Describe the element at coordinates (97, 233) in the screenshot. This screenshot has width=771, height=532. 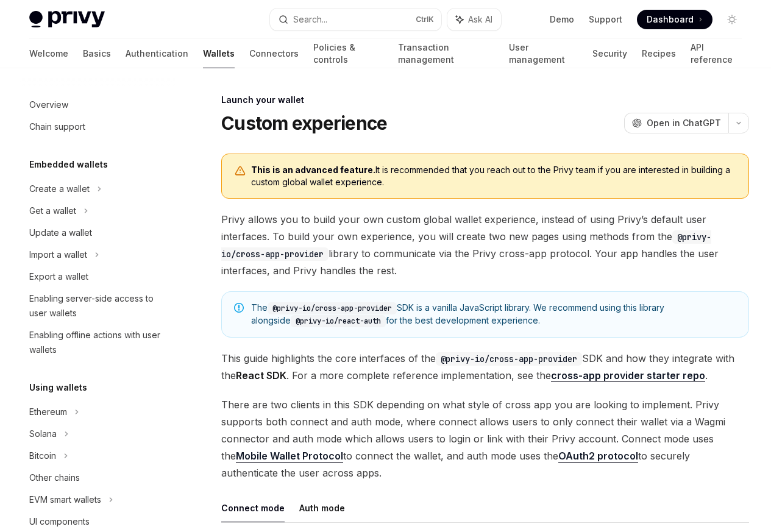
I see `a: Update a wallet` at that location.